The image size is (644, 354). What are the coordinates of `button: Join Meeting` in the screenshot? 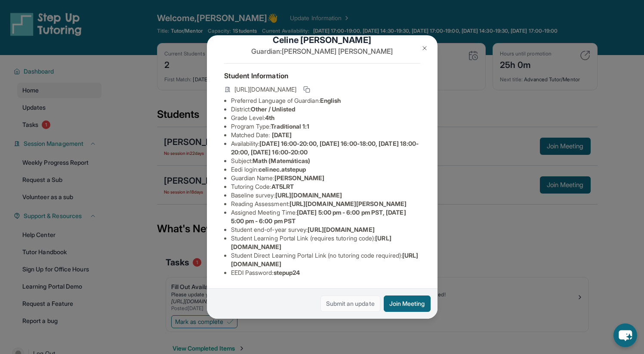 It's located at (407, 304).